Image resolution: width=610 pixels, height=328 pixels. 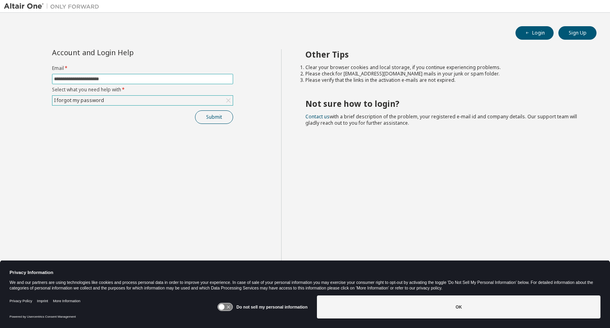 What do you see at coordinates (317, 116) in the screenshot?
I see `a: Contact us` at bounding box center [317, 116].